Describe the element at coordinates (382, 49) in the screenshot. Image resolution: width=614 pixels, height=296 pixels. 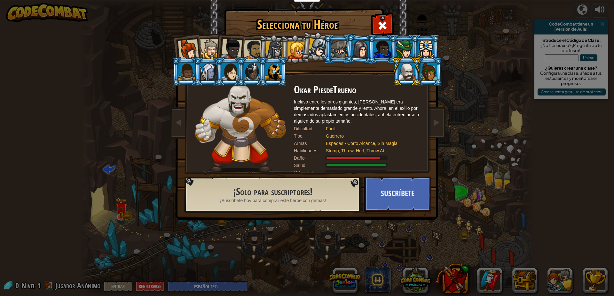
I see `li: Gordon el Firme` at that location.